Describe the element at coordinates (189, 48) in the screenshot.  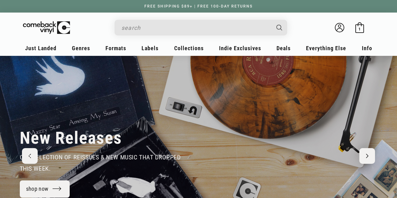
I see `span: Collections` at that location.